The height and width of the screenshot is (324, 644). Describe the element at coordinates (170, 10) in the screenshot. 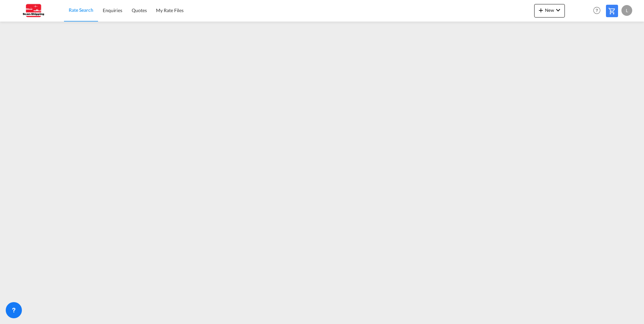

I see `span: My Rate Files` at that location.